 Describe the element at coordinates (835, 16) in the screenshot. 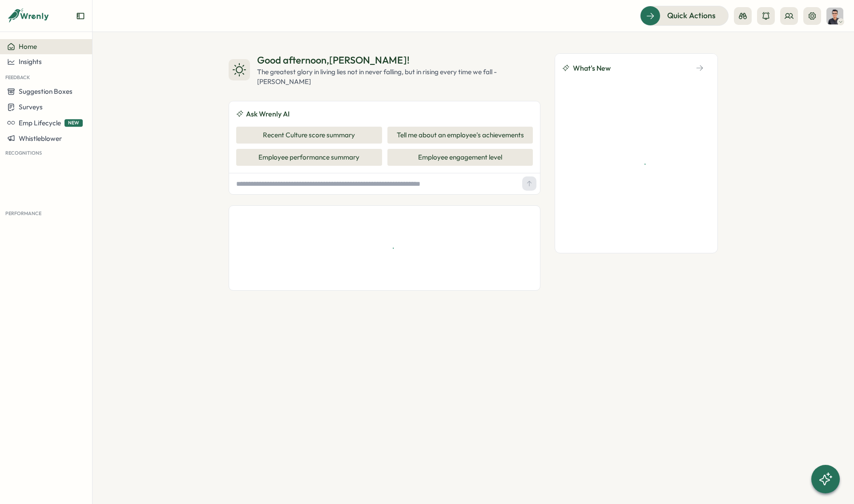

I see `button: Hasan Naqvi` at that location.